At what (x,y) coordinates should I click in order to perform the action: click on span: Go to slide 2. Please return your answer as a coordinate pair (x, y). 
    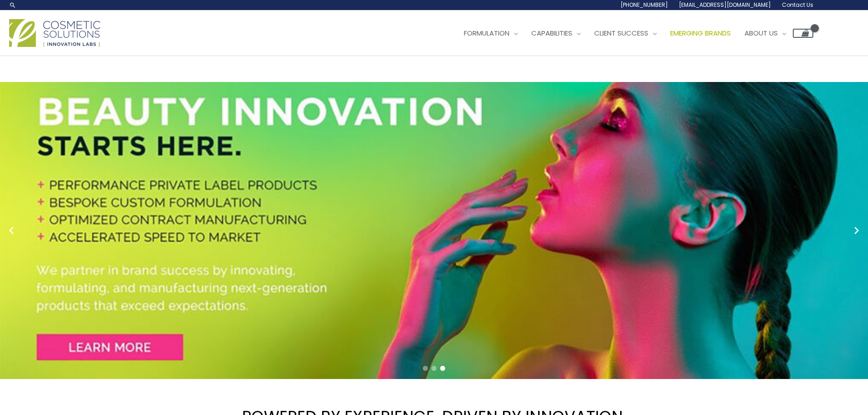
    Looking at the image, I should click on (434, 368).